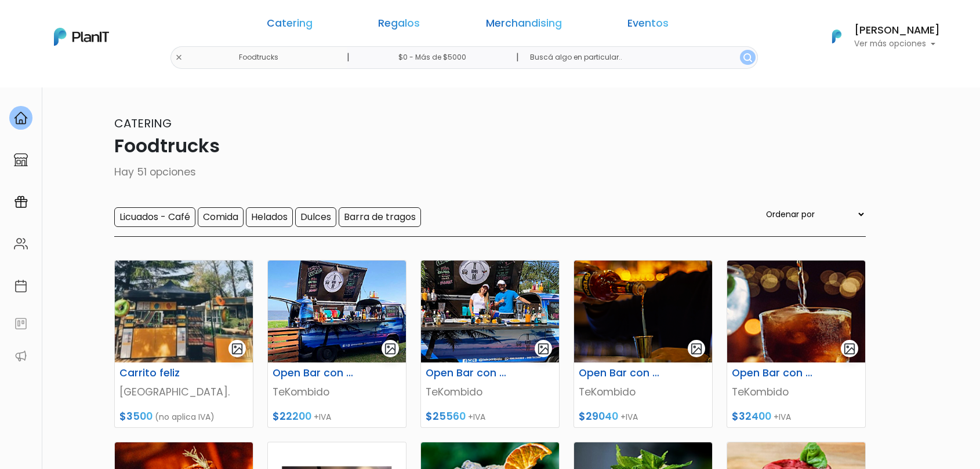 The image size is (980, 469). I want to click on a: gallery-light Open Bar con y sin alcohol : 2 horas TeKombido $22200 +IVA, so click(337, 344).